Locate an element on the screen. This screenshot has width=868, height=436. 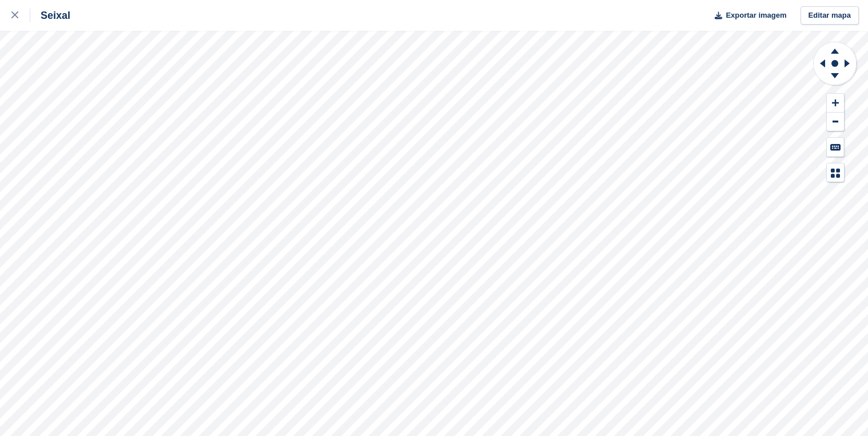
button: Exportar imagem is located at coordinates (747, 15).